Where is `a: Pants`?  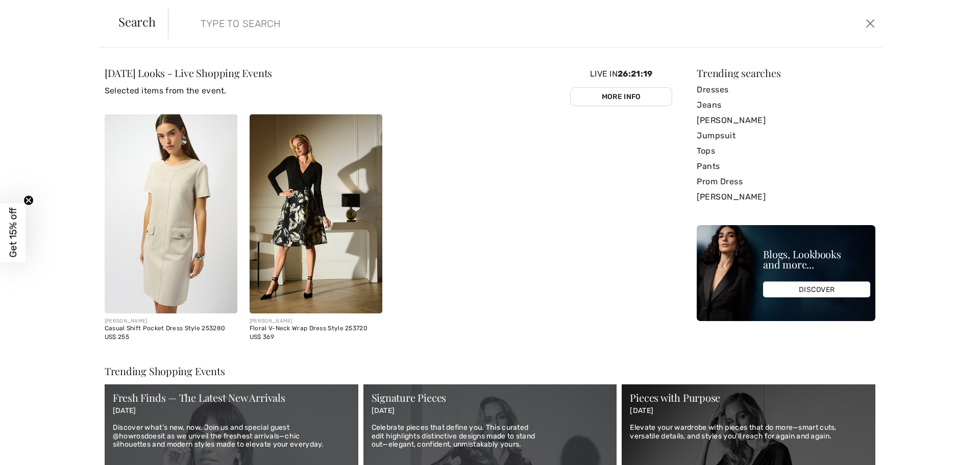
a: Pants is located at coordinates (786, 166).